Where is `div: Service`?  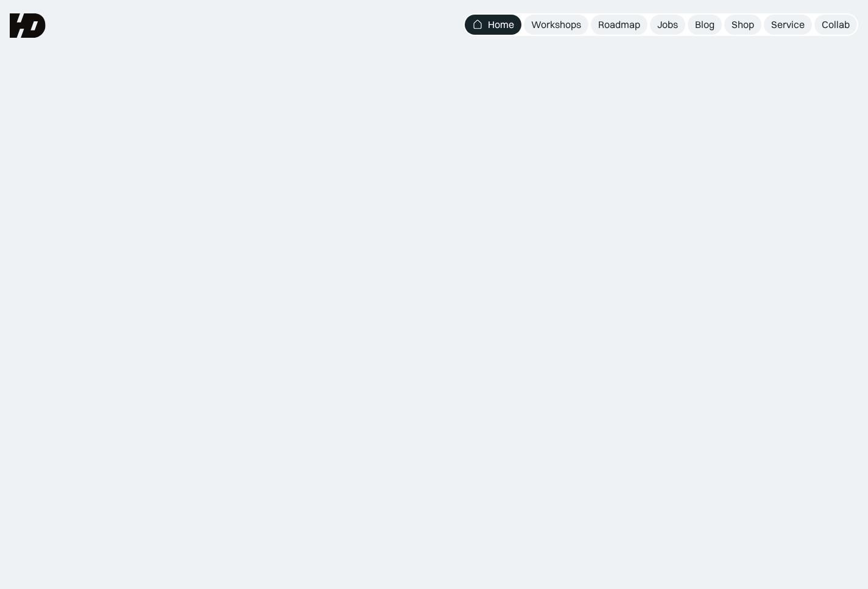
div: Service is located at coordinates (787, 24).